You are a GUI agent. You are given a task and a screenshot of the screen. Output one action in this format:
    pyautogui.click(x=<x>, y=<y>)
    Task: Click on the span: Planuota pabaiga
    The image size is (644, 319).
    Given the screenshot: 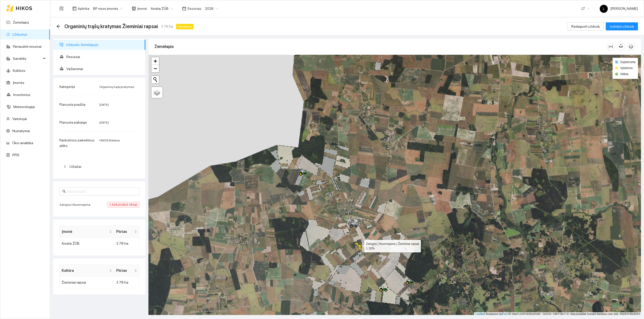 What is the action you would take?
    pyautogui.click(x=73, y=122)
    